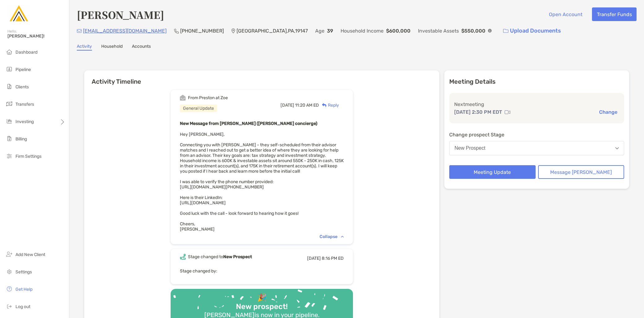 Image resolution: width=644 pixels, height=318 pixels. What do you see at coordinates (9, 156) in the screenshot?
I see `img: firm-settings icon` at bounding box center [9, 156].